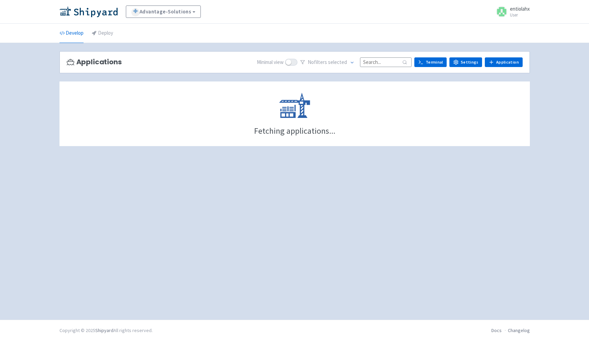 This screenshot has height=341, width=589. I want to click on span: Minimal view, so click(270, 62).